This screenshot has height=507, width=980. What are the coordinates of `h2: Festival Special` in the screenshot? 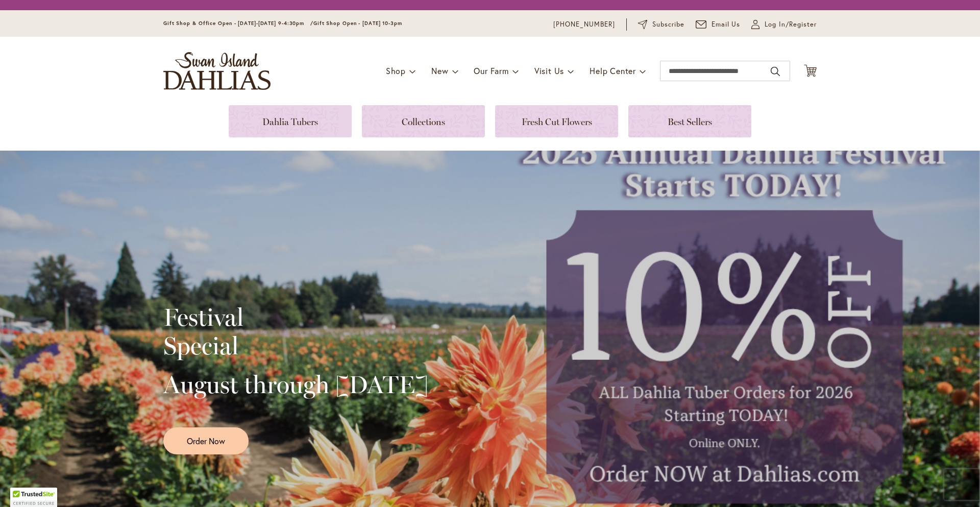 It's located at (295, 332).